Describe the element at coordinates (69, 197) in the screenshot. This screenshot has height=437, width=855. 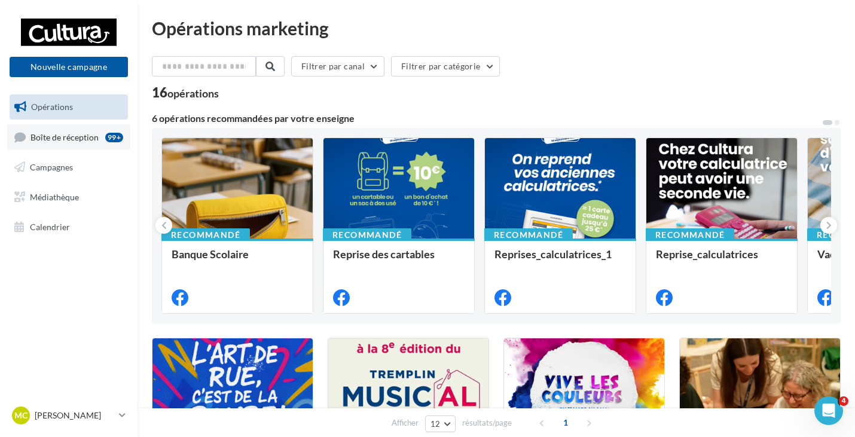
I see `a: Médiathèque` at that location.